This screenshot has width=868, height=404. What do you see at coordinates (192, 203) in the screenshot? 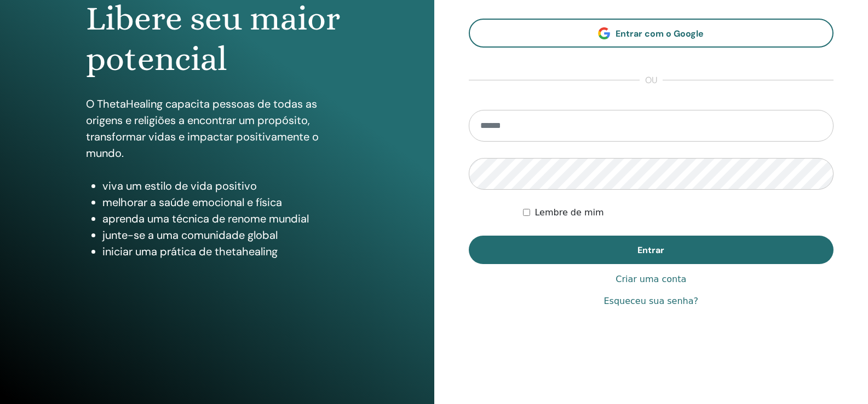
I see `font: melhorar a saúde emocional e física` at bounding box center [192, 203].